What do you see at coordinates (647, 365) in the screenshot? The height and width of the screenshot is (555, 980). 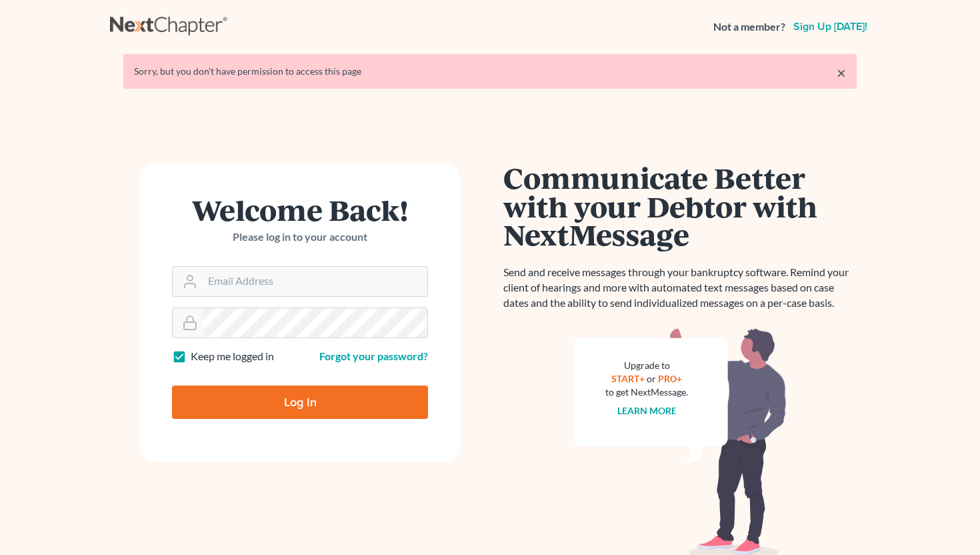 I see `div: Upgrade to` at bounding box center [647, 365].